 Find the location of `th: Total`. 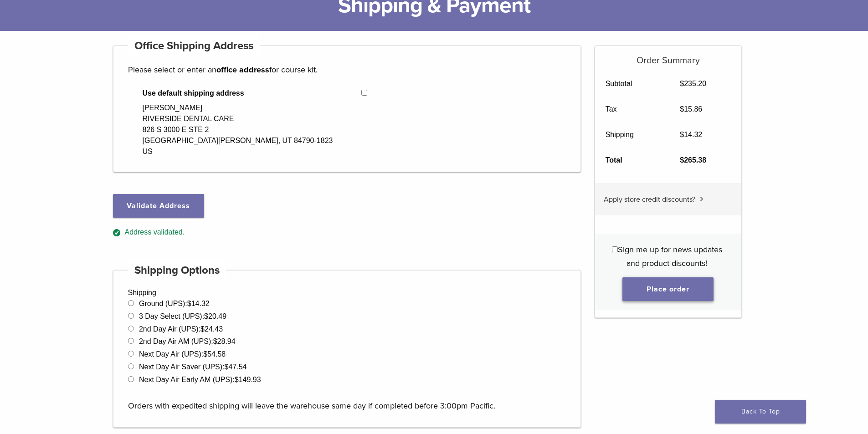

th: Total is located at coordinates (633, 160).